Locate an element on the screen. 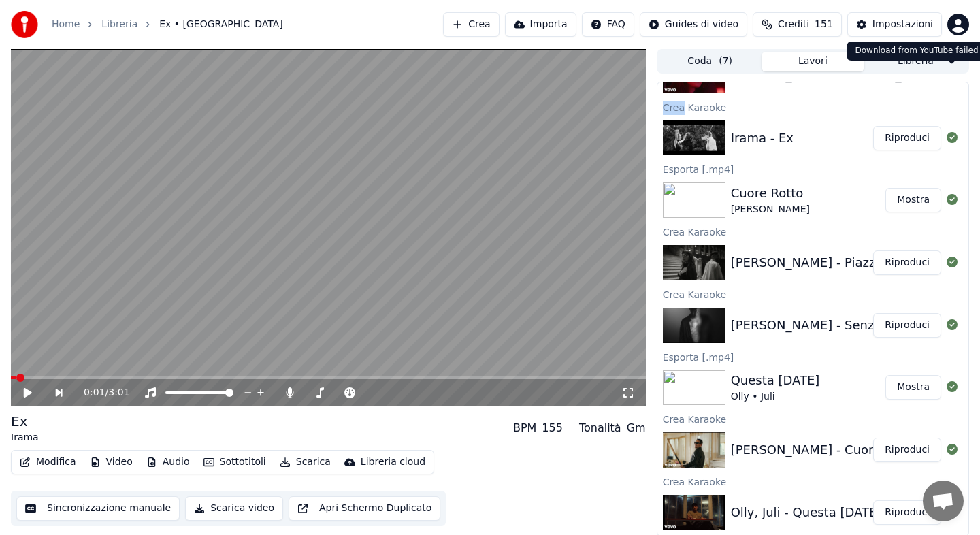  div: Libreria cloud is located at coordinates (393, 463).